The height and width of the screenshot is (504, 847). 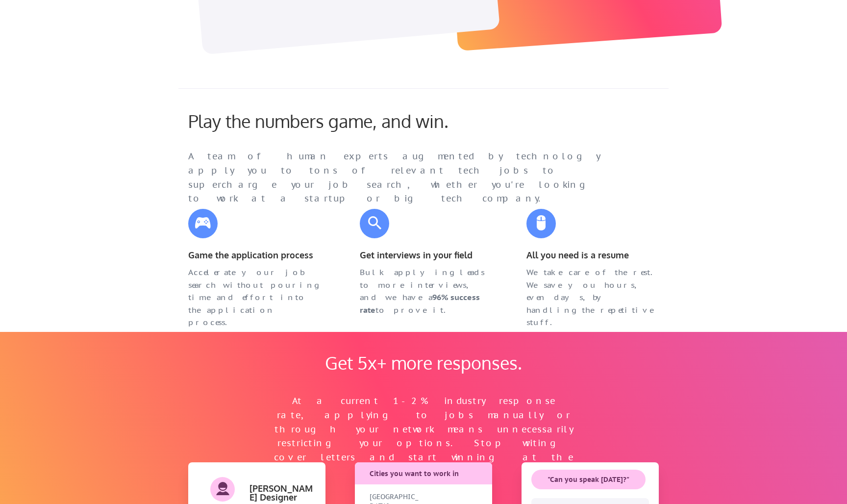 What do you see at coordinates (340, 120) in the screenshot?
I see `div: Play the numbers game, and win.` at bounding box center [340, 120].